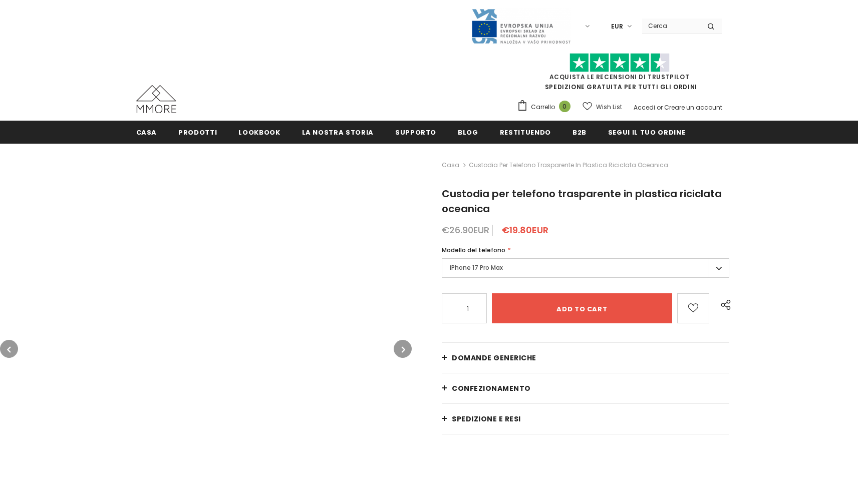 The width and height of the screenshot is (858, 498). Describe the element at coordinates (693, 107) in the screenshot. I see `a: Creare un account` at that location.